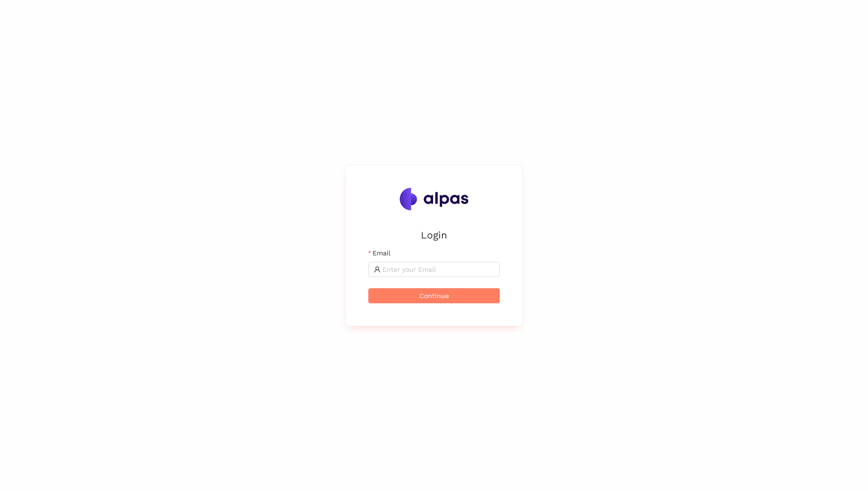 The width and height of the screenshot is (868, 491). Describe the element at coordinates (378, 269) in the screenshot. I see `span: user` at that location.